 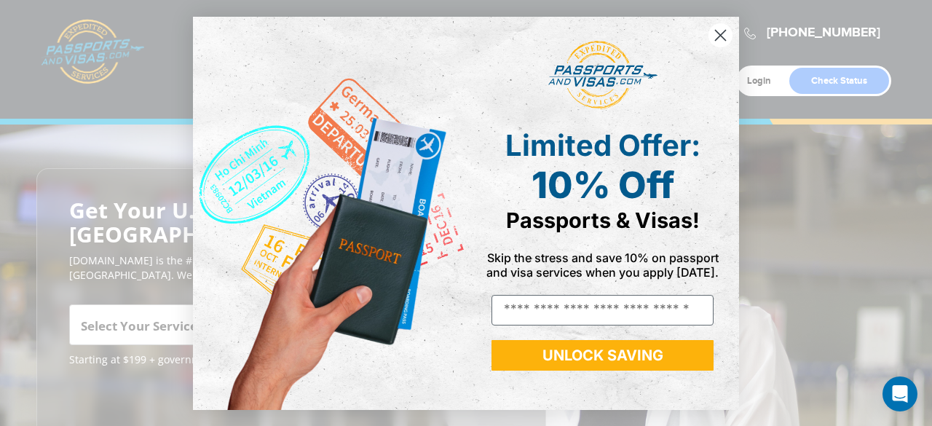 I want to click on img: passports and visas, so click(x=603, y=75).